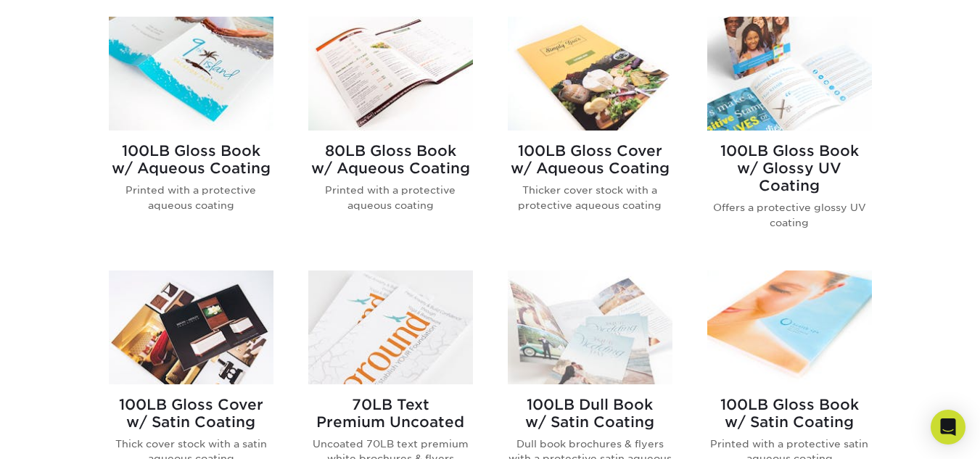 Image resolution: width=980 pixels, height=459 pixels. Describe the element at coordinates (590, 327) in the screenshot. I see `img: 100LB Dull Book<br/>w/ Satin Coating Brochures & Flyers` at that location.